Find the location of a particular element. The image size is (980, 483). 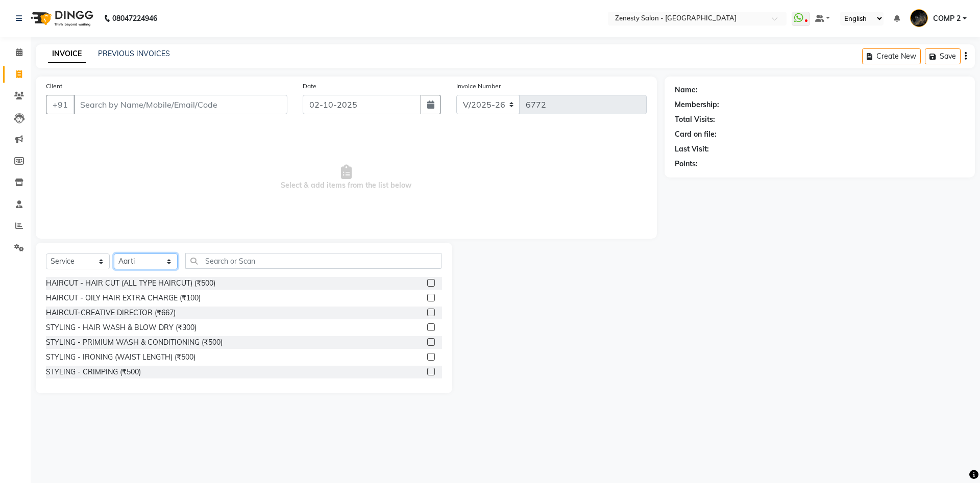

button: Save is located at coordinates (943, 56).